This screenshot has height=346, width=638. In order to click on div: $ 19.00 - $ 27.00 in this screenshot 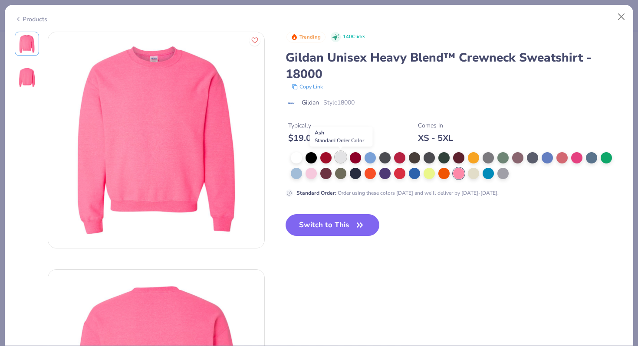, I will do `click(324, 138)`.